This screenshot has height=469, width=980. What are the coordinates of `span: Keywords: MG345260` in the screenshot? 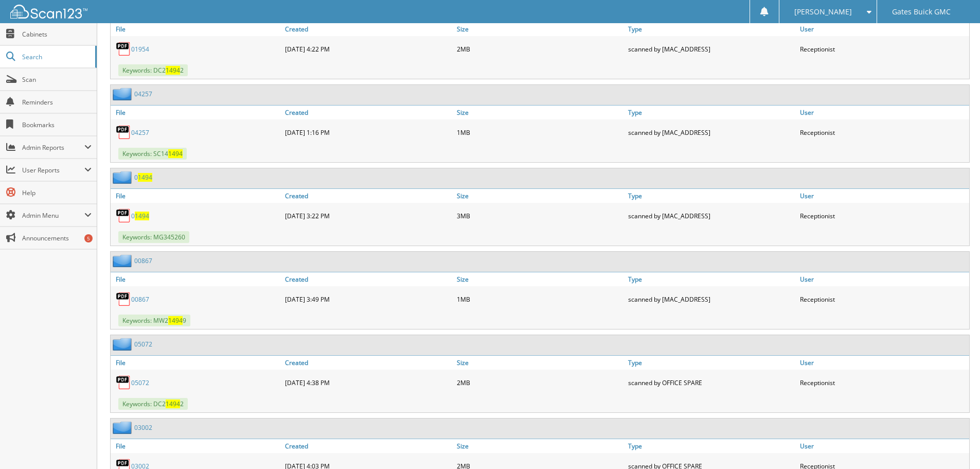 It's located at (154, 237).